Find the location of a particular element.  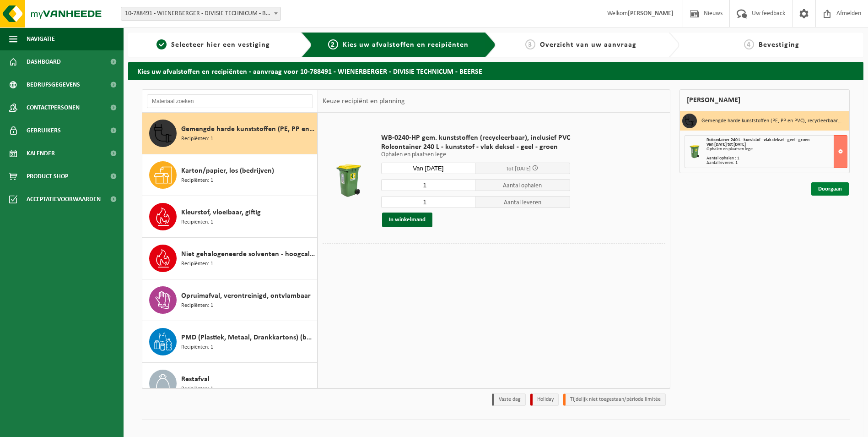

span: Aantal ophalen is located at coordinates (523, 185).